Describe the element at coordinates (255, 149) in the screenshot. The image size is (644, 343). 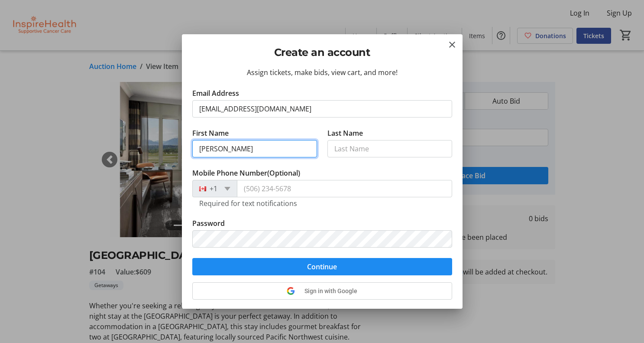
I see `input: First Name` at that location.